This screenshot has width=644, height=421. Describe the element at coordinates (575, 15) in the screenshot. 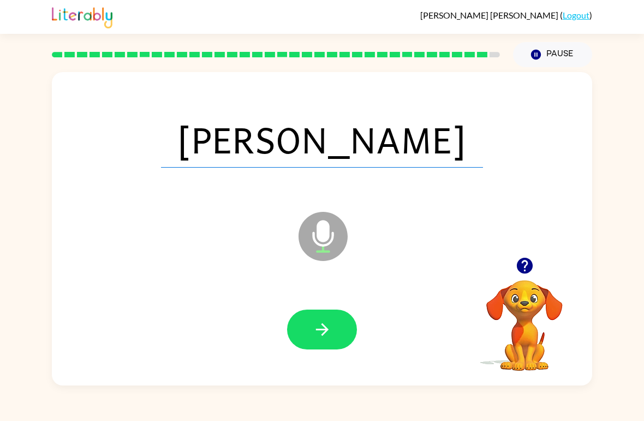

I see `a: Logout` at that location.